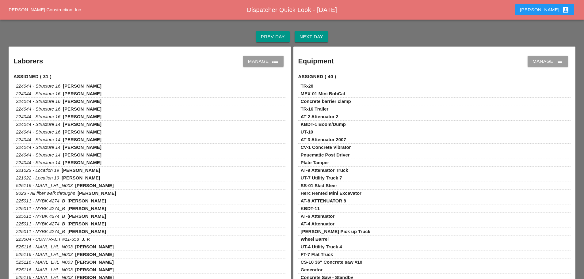  I want to click on span: AT-6 Attenuator, so click(317, 216).